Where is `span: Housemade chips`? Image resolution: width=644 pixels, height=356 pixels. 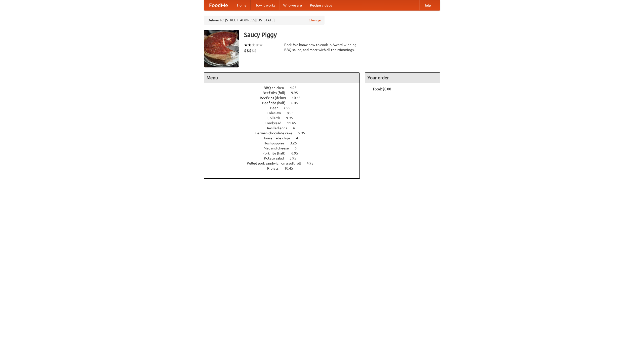
span: Housemade chips is located at coordinates (279, 138).